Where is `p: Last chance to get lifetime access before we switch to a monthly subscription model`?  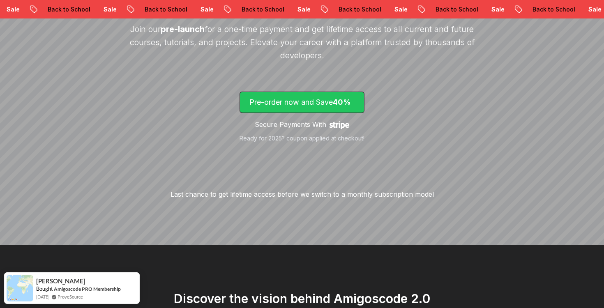 p: Last chance to get lifetime access before we switch to a monthly subscription model is located at coordinates (302, 194).